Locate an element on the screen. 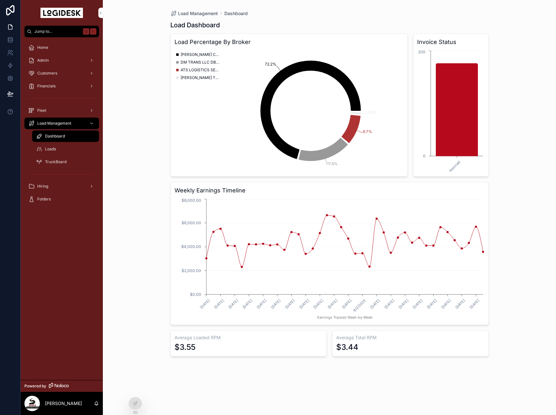 This screenshot has height=415, width=556. text: 6/2/2025 is located at coordinates (359, 305).